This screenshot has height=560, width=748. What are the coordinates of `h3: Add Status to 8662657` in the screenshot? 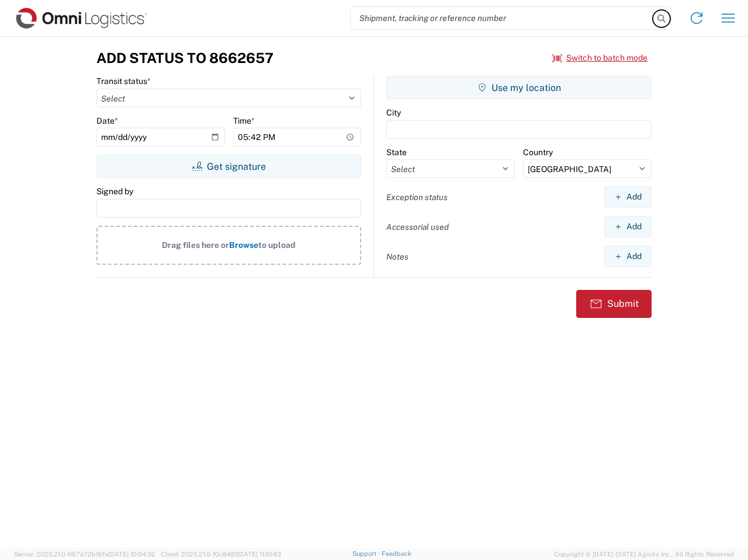 It's located at (184, 58).